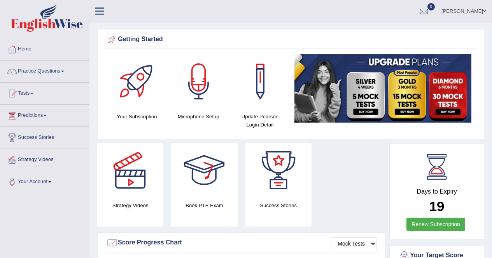  What do you see at coordinates (198, 117) in the screenshot?
I see `h4: Microphone Setup` at bounding box center [198, 117].